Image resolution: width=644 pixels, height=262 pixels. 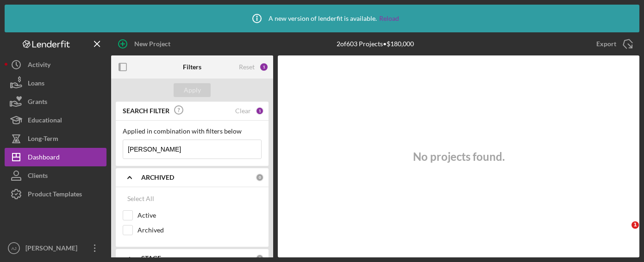 I want to click on b: SEARCH FILTER, so click(x=146, y=111).